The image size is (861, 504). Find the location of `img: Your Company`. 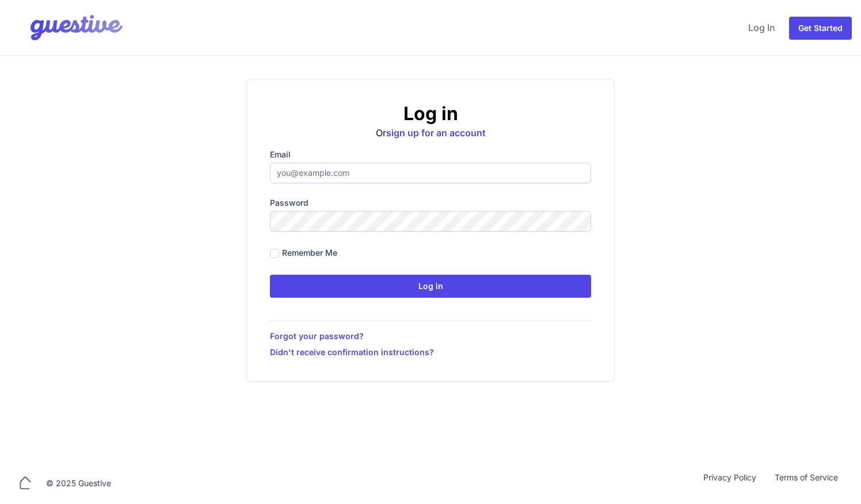

img: Your Company is located at coordinates (67, 27).